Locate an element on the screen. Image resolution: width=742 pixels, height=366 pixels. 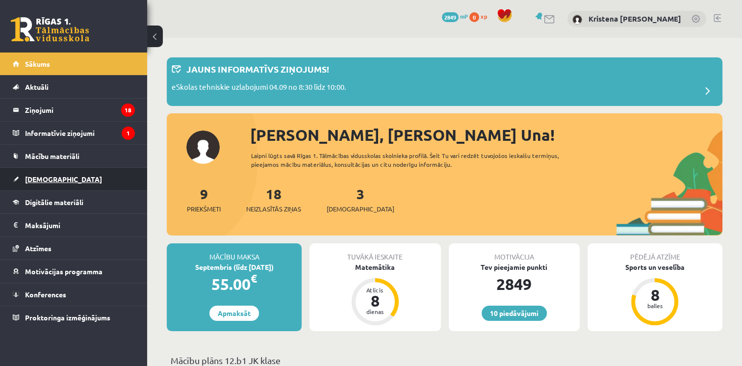
a: Atzīmes is located at coordinates (74, 248).